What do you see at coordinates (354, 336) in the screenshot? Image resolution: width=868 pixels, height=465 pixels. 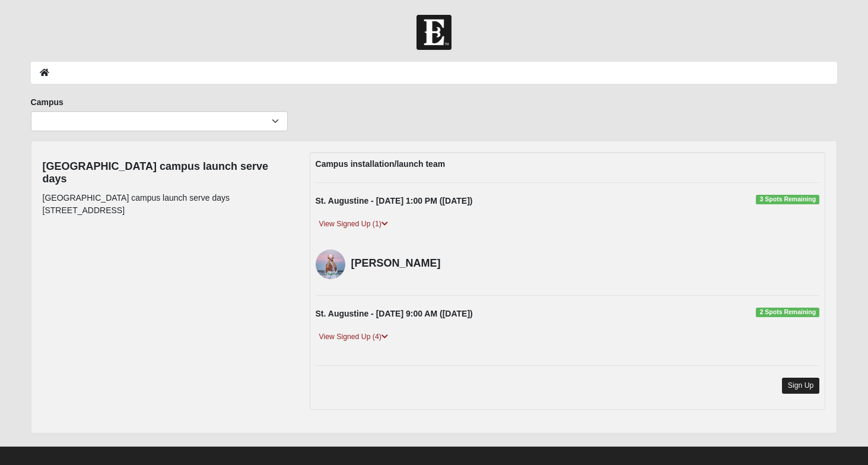 I see `a: View Signed Up (4)` at bounding box center [354, 336].